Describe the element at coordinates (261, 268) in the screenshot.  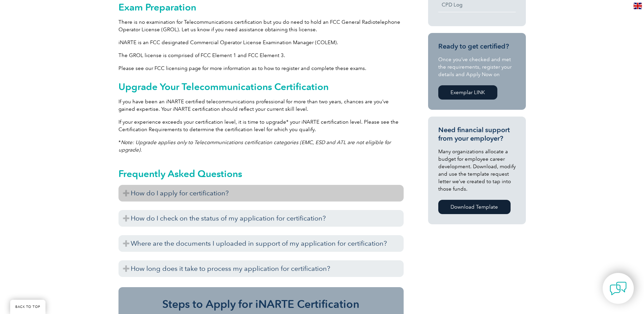
I see `h3: How long does it take to process my application for certification?` at that location.